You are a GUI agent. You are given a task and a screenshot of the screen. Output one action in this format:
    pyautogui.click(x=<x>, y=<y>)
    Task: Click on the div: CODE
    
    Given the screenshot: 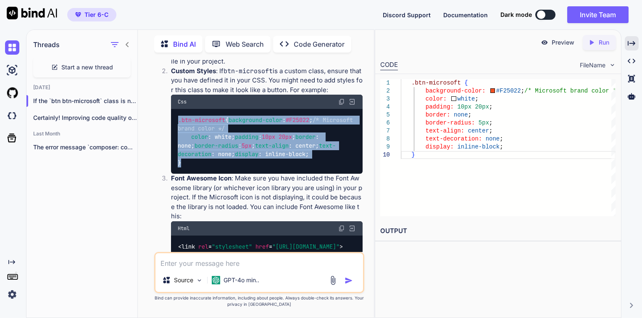 What is the action you would take?
    pyautogui.click(x=389, y=65)
    